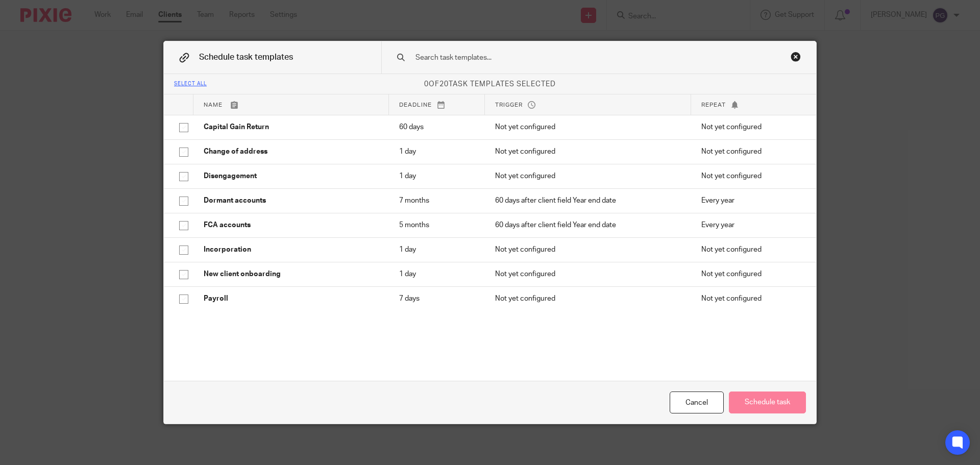 Image resolution: width=980 pixels, height=465 pixels. Describe the element at coordinates (427, 84) in the screenshot. I see `span: 0` at that location.